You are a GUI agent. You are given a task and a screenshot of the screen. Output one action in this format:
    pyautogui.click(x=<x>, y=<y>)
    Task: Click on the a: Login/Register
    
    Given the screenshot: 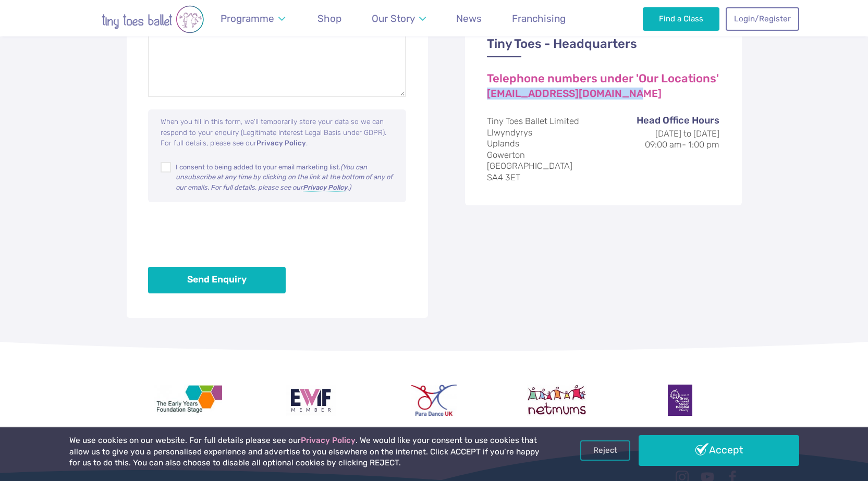 What is the action you would take?
    pyautogui.click(x=762, y=19)
    